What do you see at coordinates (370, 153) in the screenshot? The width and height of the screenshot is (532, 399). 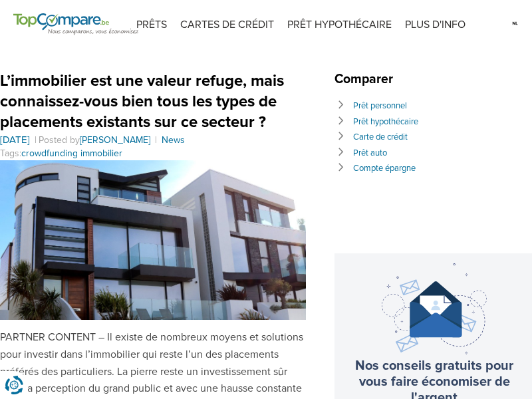 I see `a: Prêt auto` at bounding box center [370, 153].